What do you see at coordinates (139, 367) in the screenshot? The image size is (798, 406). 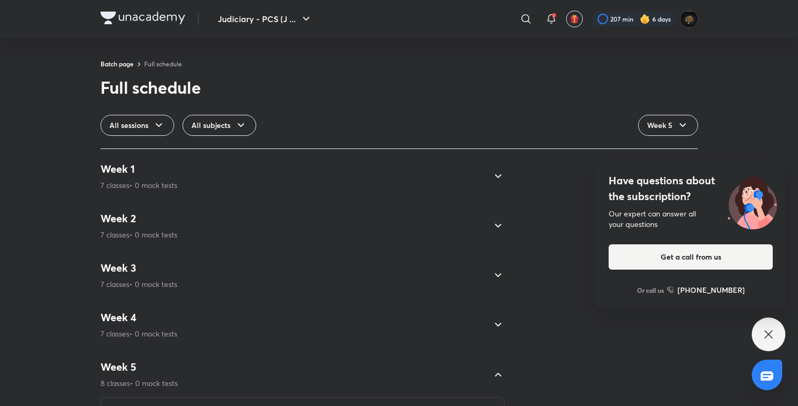 I see `h4: Week 5` at bounding box center [139, 367].